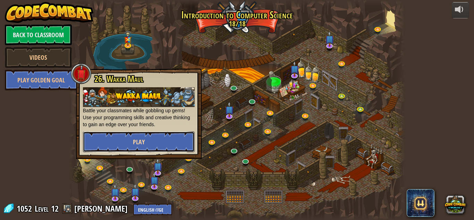  I want to click on span: 1052, so click(25, 208).